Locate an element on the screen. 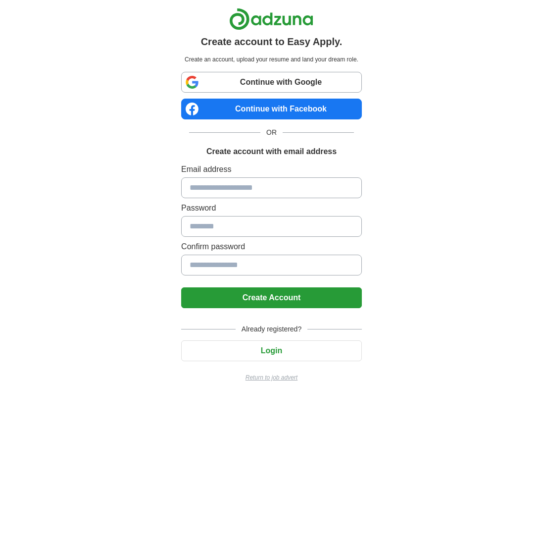 Image resolution: width=543 pixels, height=547 pixels. label: Email address is located at coordinates (271, 169).